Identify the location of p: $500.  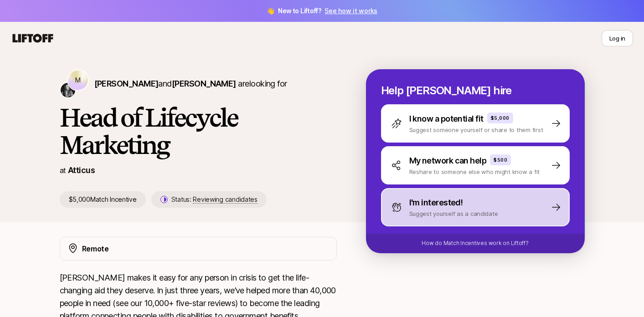
(500, 160).